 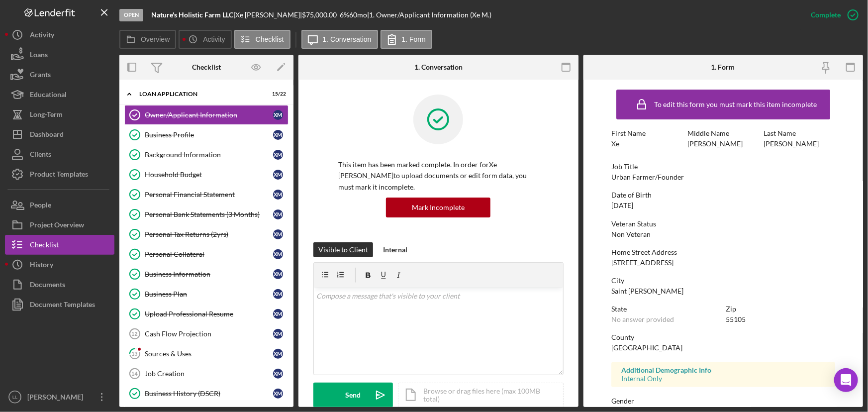 I want to click on div: Zip, so click(x=780, y=309).